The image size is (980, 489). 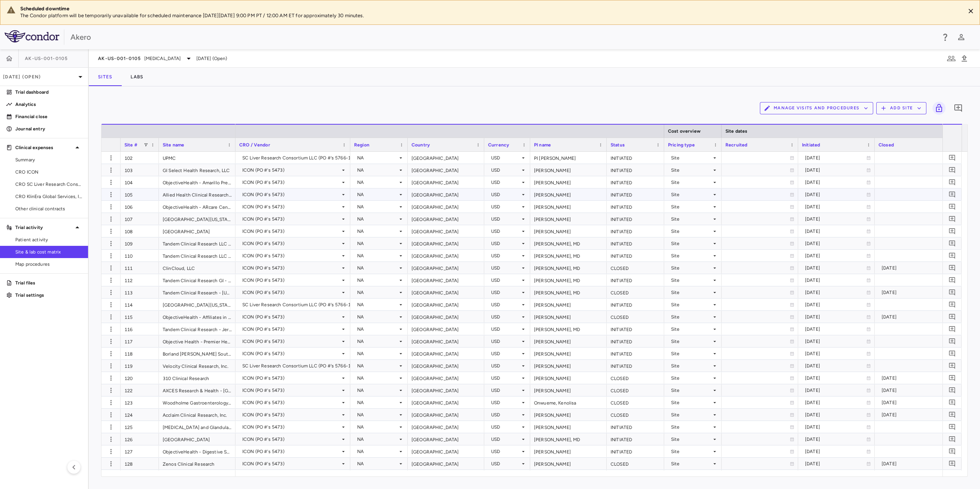 What do you see at coordinates (139, 182) in the screenshot?
I see `div: 104` at bounding box center [139, 182].